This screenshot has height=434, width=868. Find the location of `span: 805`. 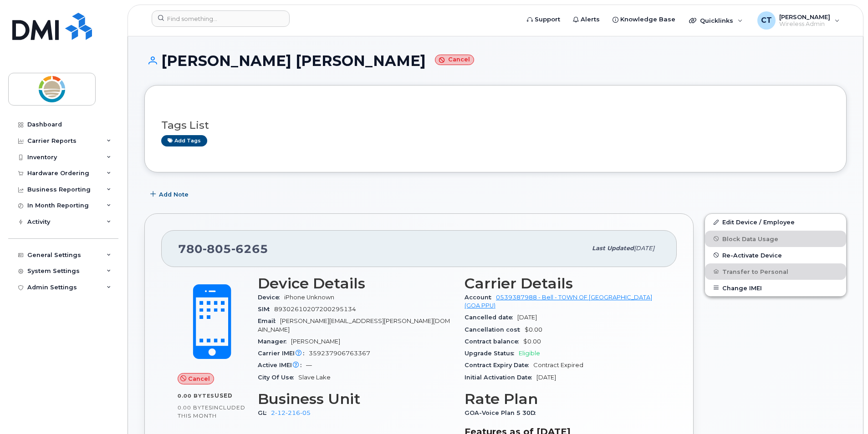

span: 805 is located at coordinates (217, 249).